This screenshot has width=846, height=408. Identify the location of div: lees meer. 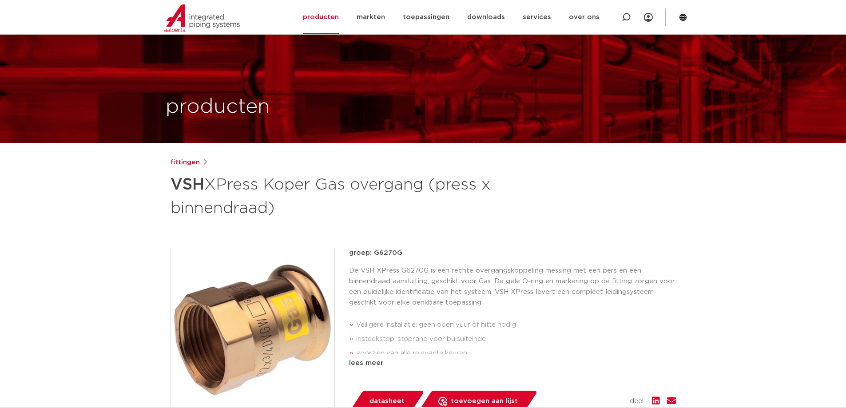
(512, 363).